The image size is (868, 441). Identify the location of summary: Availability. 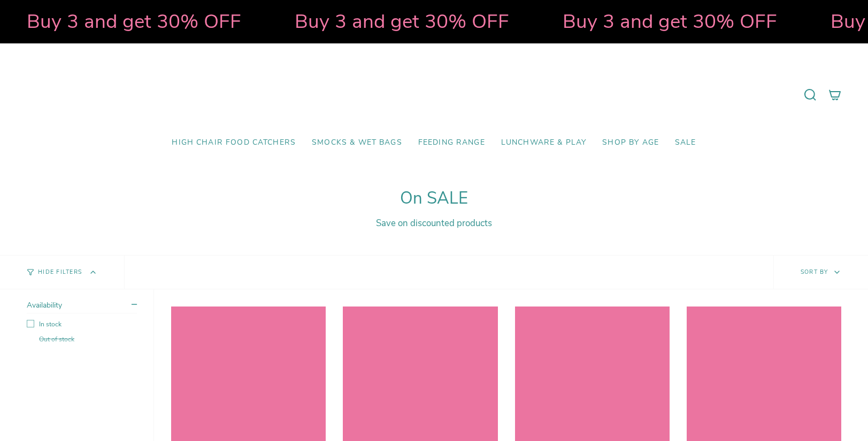
(82, 306).